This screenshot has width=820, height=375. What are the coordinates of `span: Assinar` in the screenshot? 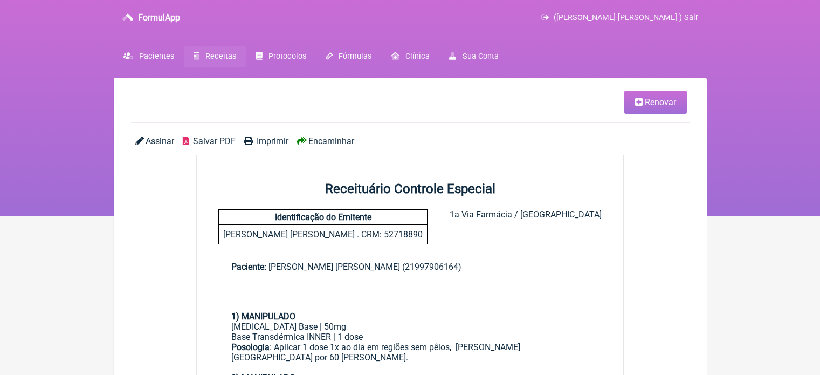 It's located at (160, 141).